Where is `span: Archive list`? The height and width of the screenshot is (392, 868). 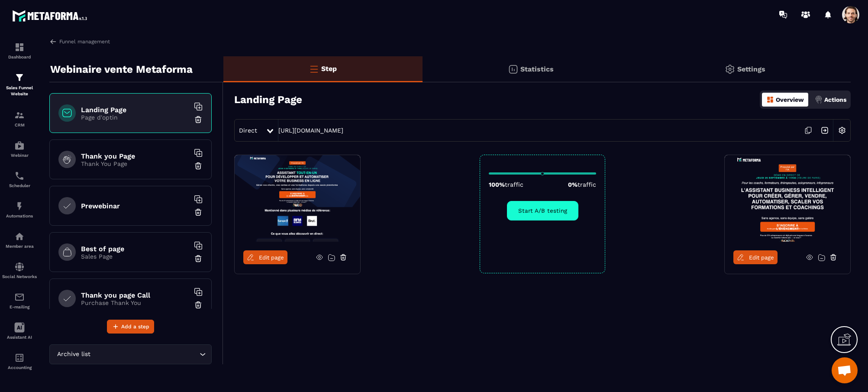
span: Archive list is located at coordinates (74, 354).